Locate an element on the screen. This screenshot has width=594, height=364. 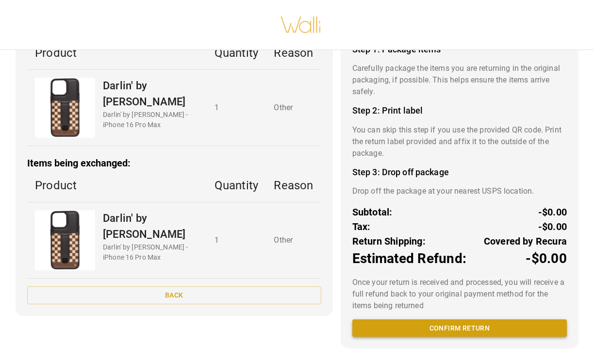
h4: Step 3: Drop off package is located at coordinates (460, 172).